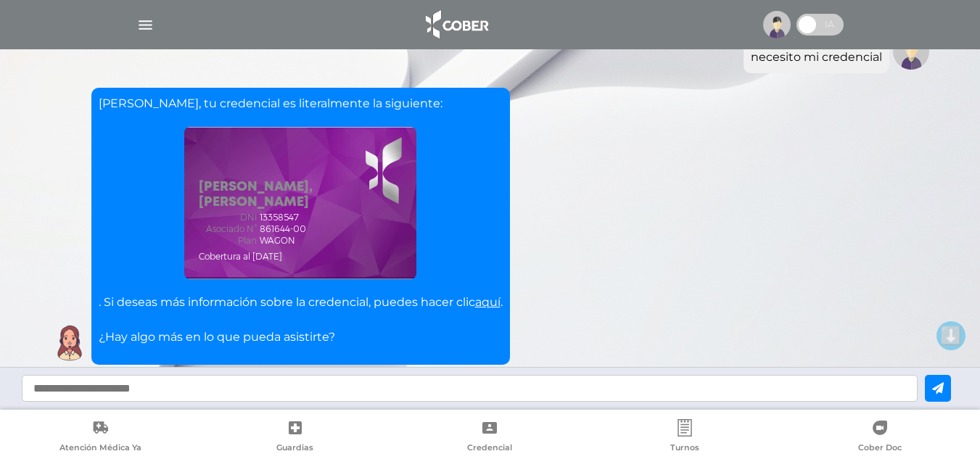  Describe the element at coordinates (228, 217) in the screenshot. I see `span: DNI` at that location.